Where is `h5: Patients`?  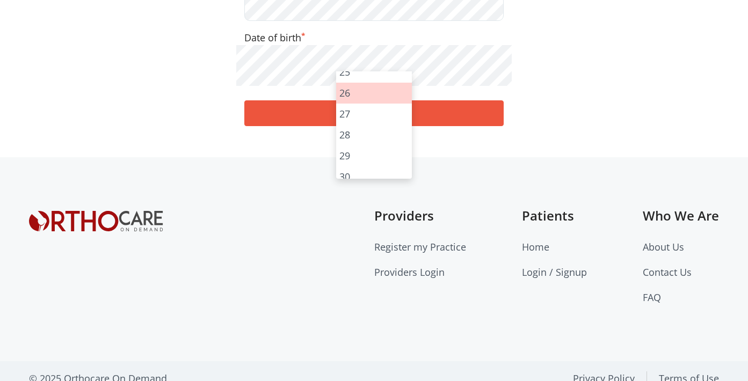
h5: Patients is located at coordinates (554, 216).